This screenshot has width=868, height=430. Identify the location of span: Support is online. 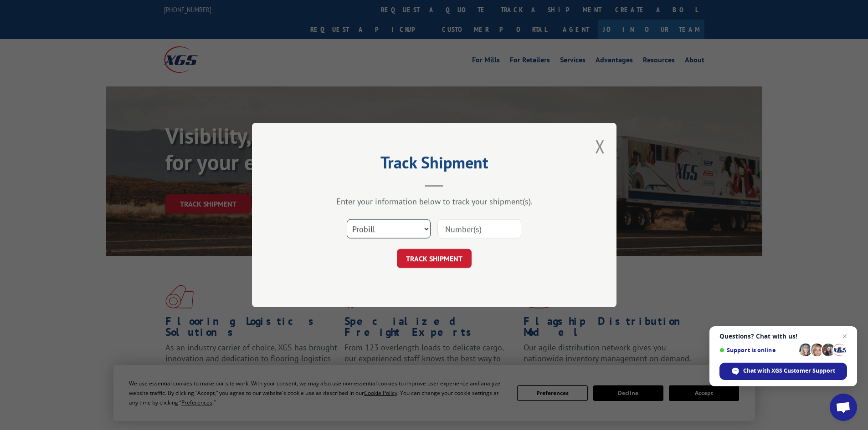
(758, 350).